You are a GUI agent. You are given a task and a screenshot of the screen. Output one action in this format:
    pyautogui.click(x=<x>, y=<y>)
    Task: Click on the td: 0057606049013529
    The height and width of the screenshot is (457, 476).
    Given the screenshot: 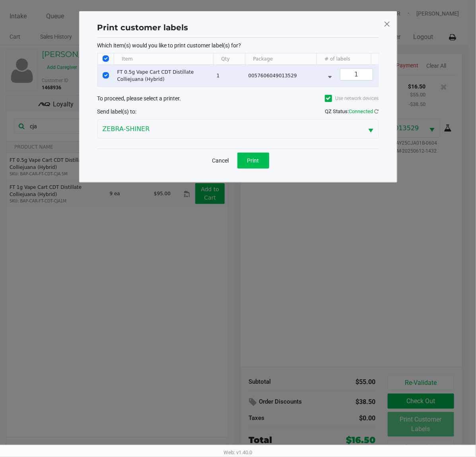 What is the action you would take?
    pyautogui.click(x=281, y=76)
    